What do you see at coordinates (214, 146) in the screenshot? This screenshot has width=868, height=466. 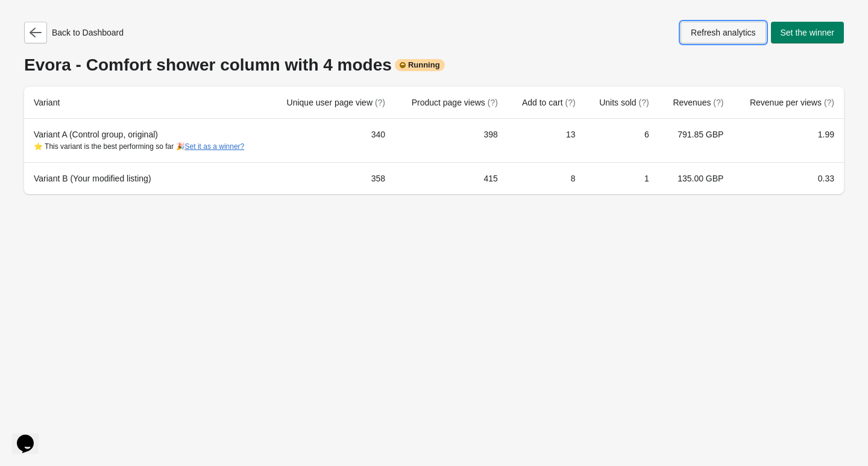 I see `button: Set it as a winner?` at bounding box center [214, 146].